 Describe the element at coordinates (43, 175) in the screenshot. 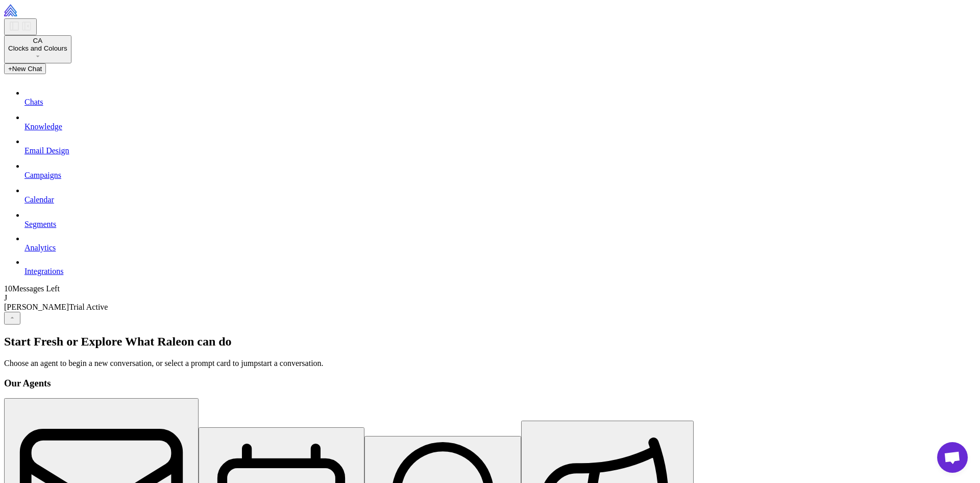

I see `span: Campaigns` at that location.